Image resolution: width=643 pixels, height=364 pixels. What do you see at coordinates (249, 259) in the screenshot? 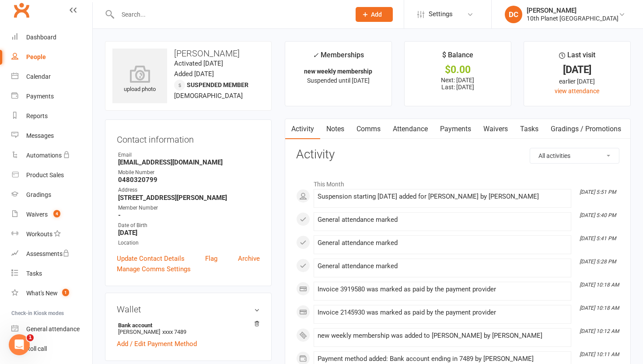
I see `a: Archive` at bounding box center [249, 259].